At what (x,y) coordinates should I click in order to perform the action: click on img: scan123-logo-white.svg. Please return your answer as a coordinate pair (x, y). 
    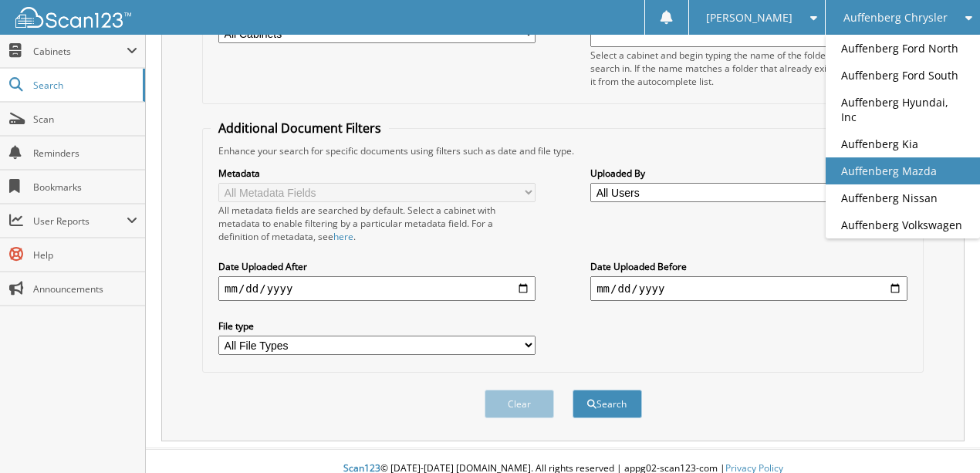
    Looking at the image, I should click on (73, 17).